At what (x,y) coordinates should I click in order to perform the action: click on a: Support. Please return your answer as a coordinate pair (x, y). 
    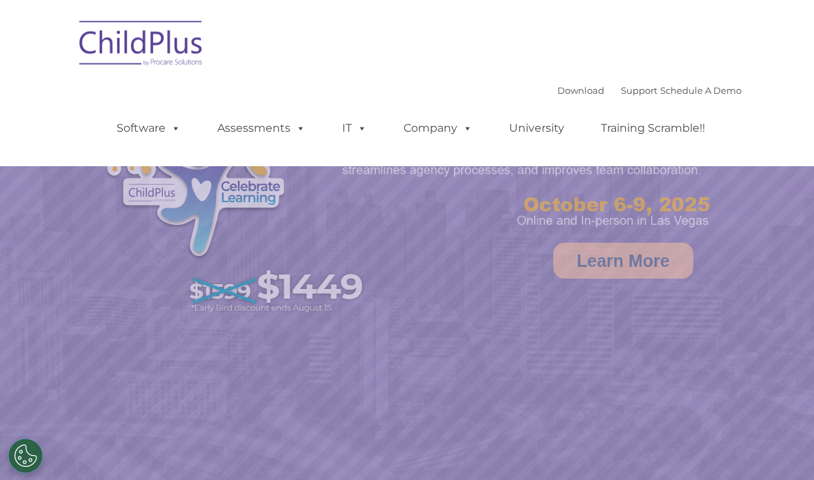
    Looking at the image, I should click on (639, 90).